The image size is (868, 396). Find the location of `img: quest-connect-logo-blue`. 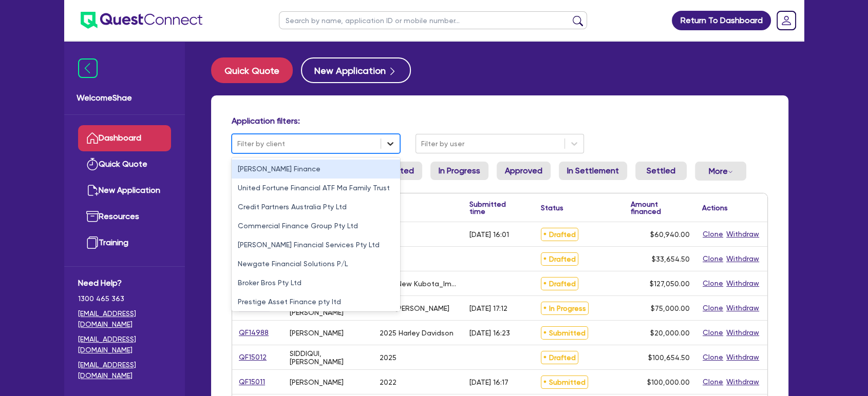

img: quest-connect-logo-blue is located at coordinates (141, 20).